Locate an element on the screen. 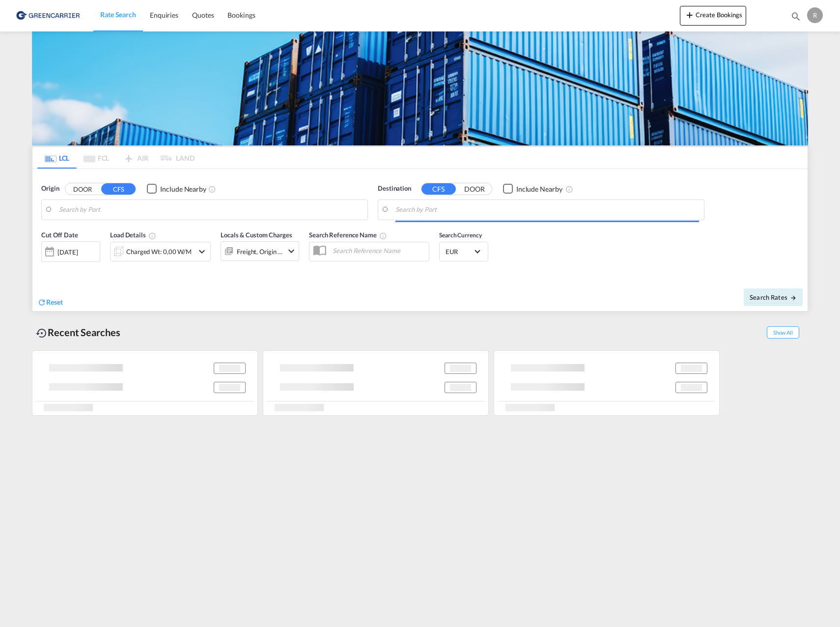 Image resolution: width=840 pixels, height=627 pixels. div: Origin DOOR CFS Checkbox No InkUnchecked: Ignores neighbouring ports when fetching rates.Checked ... is located at coordinates (420, 240).